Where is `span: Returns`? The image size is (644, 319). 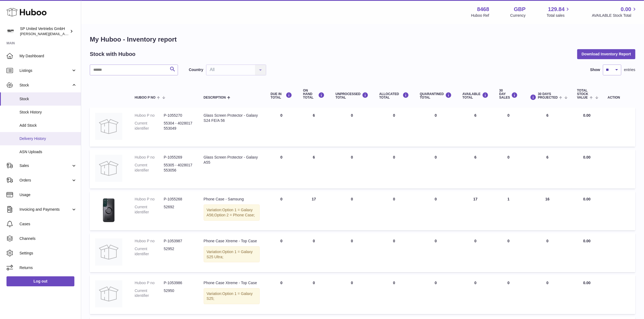
span: Returns is located at coordinates (48, 268).